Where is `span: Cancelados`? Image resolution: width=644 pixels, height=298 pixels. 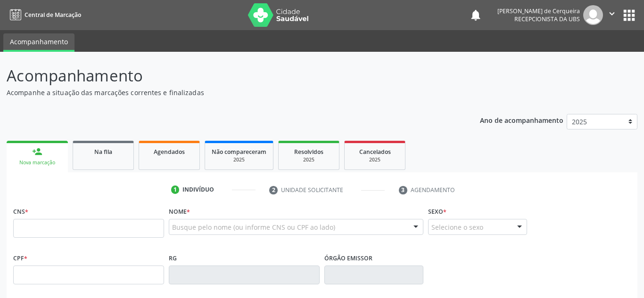
span: Cancelados is located at coordinates (375, 152).